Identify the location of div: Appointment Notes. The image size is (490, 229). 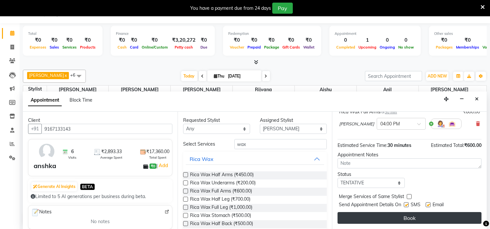
(409, 155).